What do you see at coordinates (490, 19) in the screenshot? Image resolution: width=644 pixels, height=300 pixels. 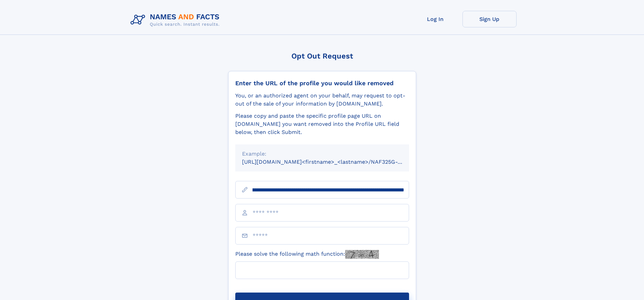 I see `a: Sign Up` at bounding box center [490, 19].